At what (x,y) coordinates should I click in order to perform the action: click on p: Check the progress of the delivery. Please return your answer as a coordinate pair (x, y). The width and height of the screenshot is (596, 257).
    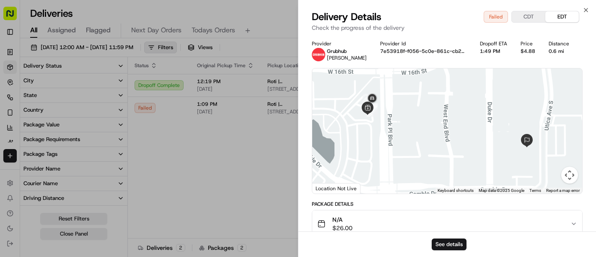
    Looking at the image, I should click on (447, 28).